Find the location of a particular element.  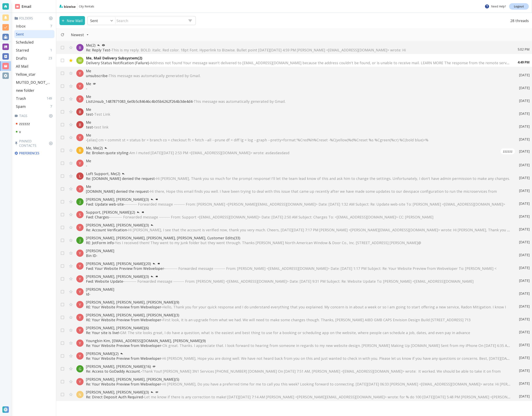

p: Re: Access to GoDaddy Account. - is located at coordinates (298, 371).